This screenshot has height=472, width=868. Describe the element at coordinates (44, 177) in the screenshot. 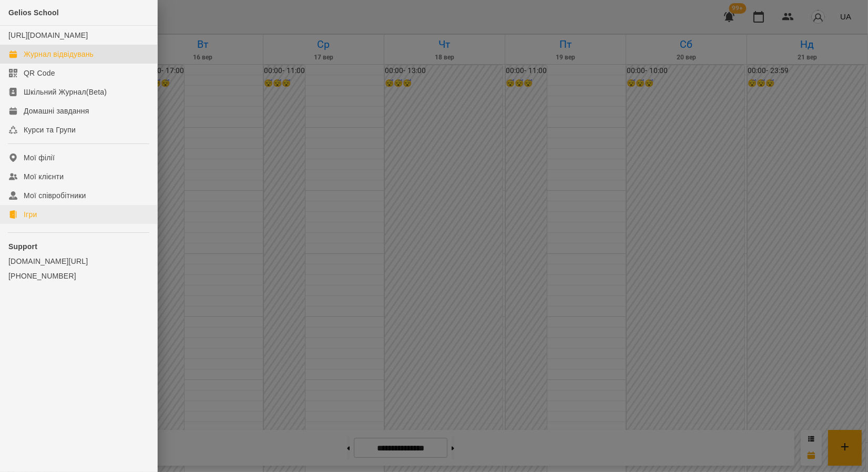

I see `div: Мої клієнти` at that location.